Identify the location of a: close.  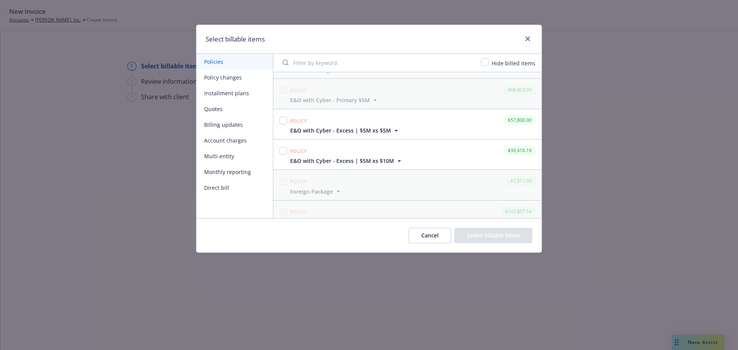
(528, 39).